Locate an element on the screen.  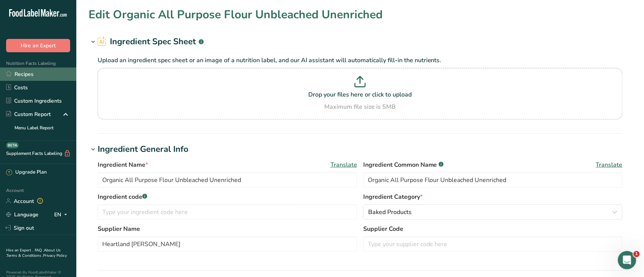
a: FAQ . is located at coordinates (39, 250).